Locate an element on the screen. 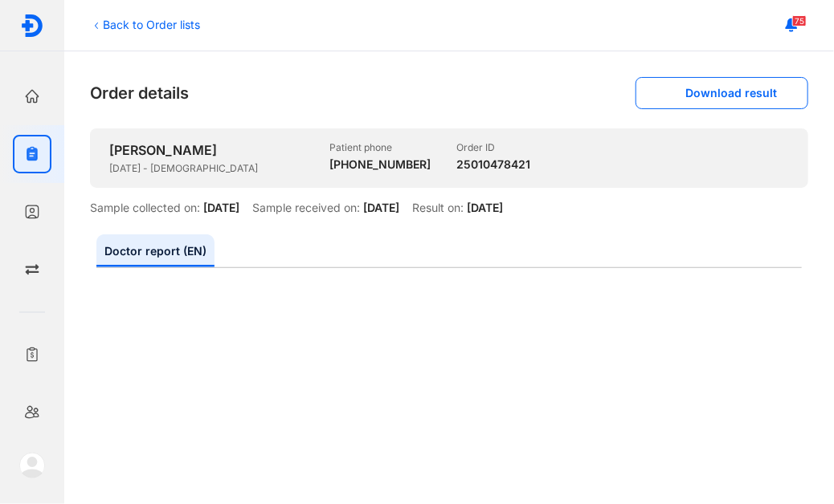 Image resolution: width=834 pixels, height=504 pixels. div: Back to Order lists is located at coordinates (145, 24).